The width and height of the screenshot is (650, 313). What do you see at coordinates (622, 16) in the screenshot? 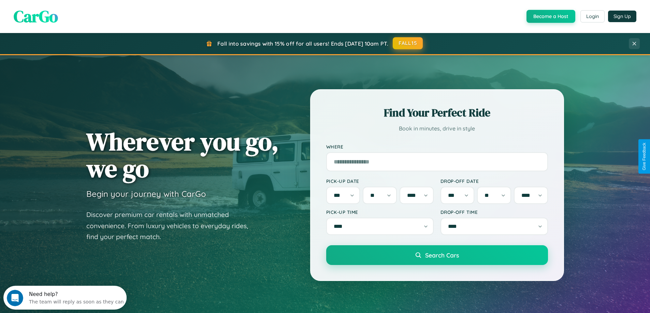
I see `button: Sign Up` at bounding box center [622, 16].